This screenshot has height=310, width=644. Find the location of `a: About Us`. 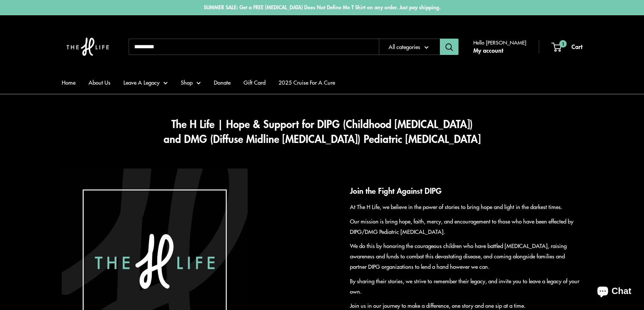

a: About Us is located at coordinates (100, 83).